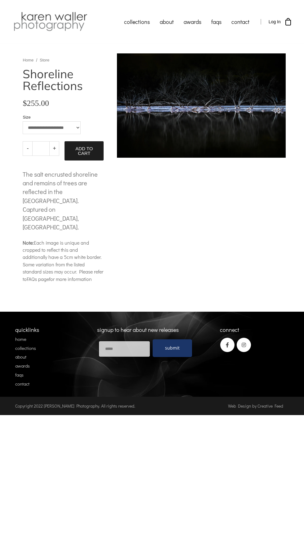 The height and width of the screenshot is (538, 304). I want to click on span: Note:, so click(28, 242).